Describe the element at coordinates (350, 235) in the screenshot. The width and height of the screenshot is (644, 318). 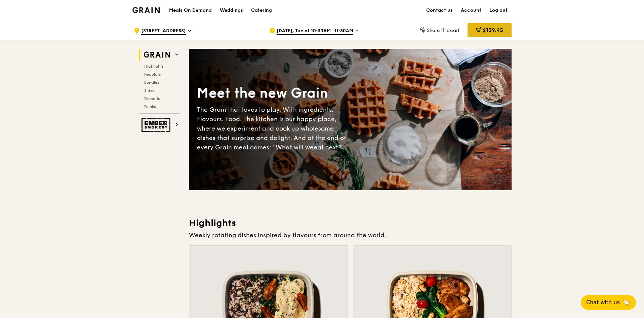
I see `div: Weekly rotating dishes inspired by flavours from around the world.` at that location.